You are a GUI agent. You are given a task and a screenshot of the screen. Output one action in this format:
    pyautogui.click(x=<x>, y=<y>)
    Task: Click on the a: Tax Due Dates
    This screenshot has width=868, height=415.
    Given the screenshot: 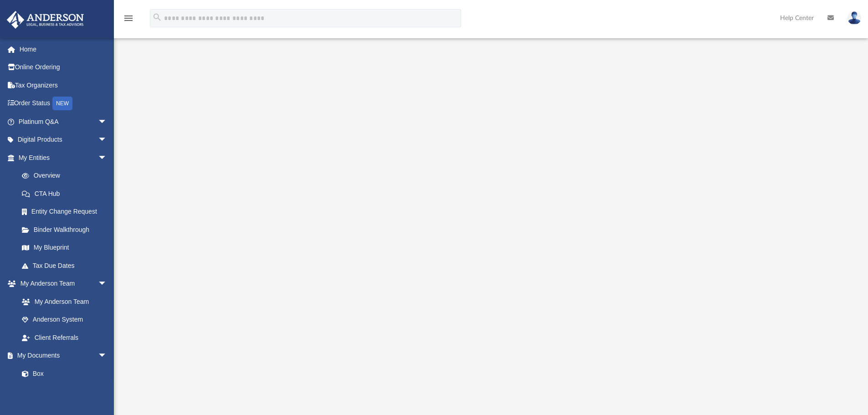 What is the action you would take?
    pyautogui.click(x=67, y=266)
    